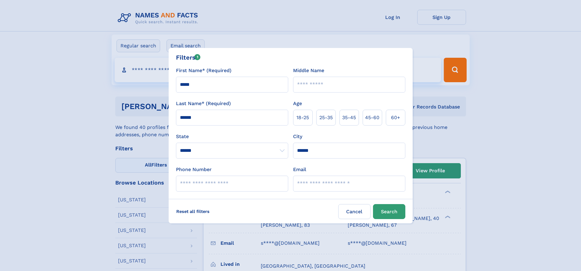 The width and height of the screenshot is (581, 271). Describe the element at coordinates (349, 117) in the screenshot. I see `span: 35‑45` at that location.